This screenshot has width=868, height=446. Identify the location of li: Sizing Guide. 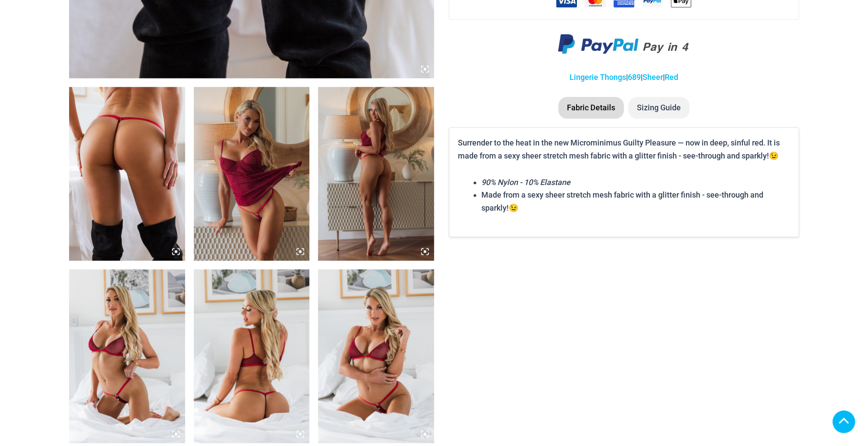
(658, 108).